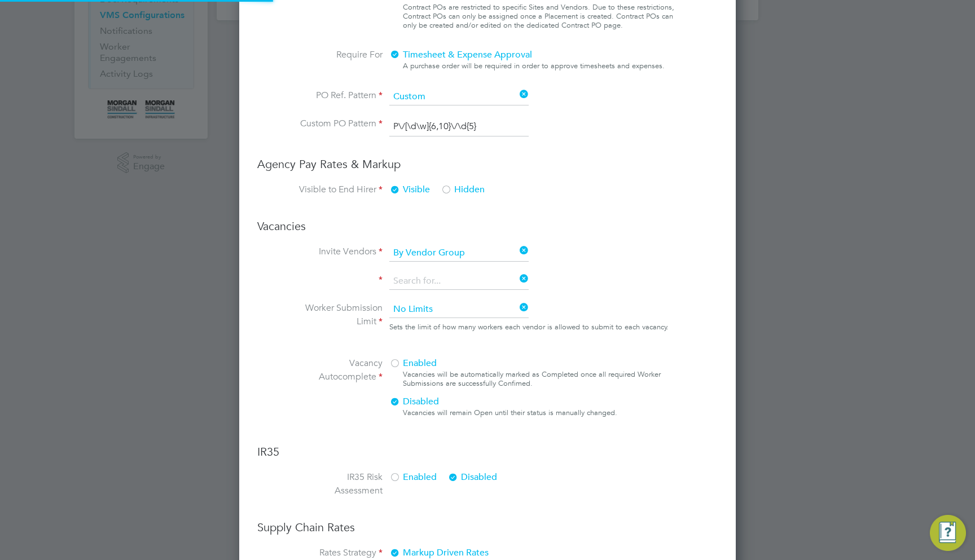 The width and height of the screenshot is (975, 560). Describe the element at coordinates (540, 16) in the screenshot. I see `div: Contract POs are restricted to specific Sites and Vendors. Due to these restrictions, Contract PO...` at that location.